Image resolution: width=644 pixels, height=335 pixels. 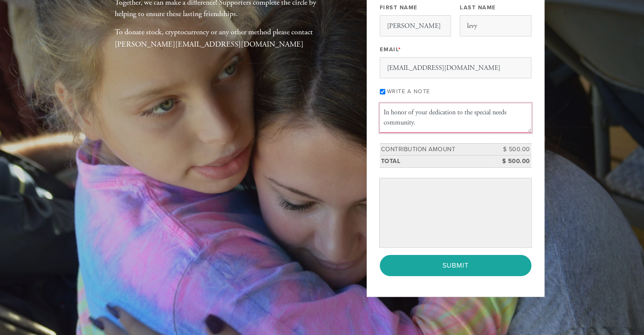 I want to click on label: Write a note, so click(x=409, y=92).